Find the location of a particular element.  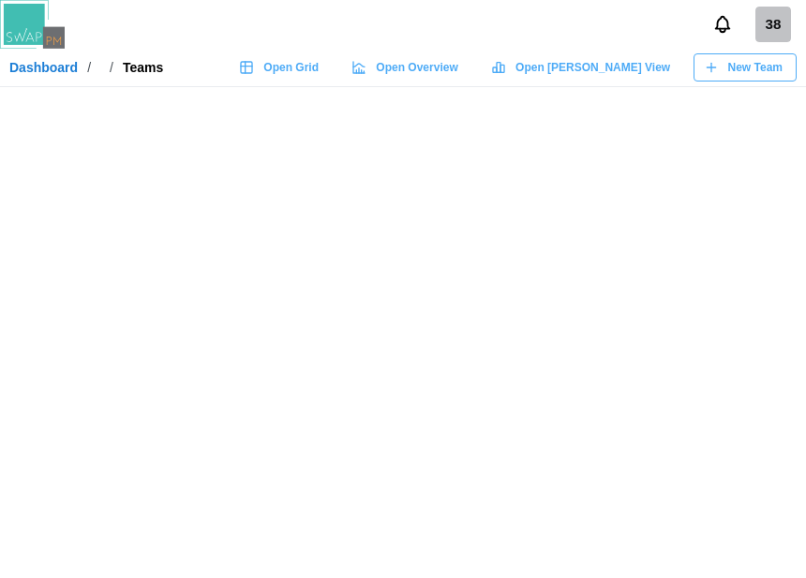

span: Open Overview is located at coordinates (416, 67).